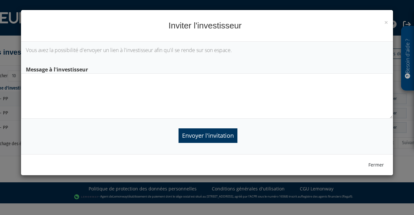 This screenshot has width=414, height=215. What do you see at coordinates (207, 50) in the screenshot?
I see `p: Vous avez la possibilité d'envoyer un lien à l'investisseur afin qu'il se rende sur son espace.` at bounding box center [207, 50].